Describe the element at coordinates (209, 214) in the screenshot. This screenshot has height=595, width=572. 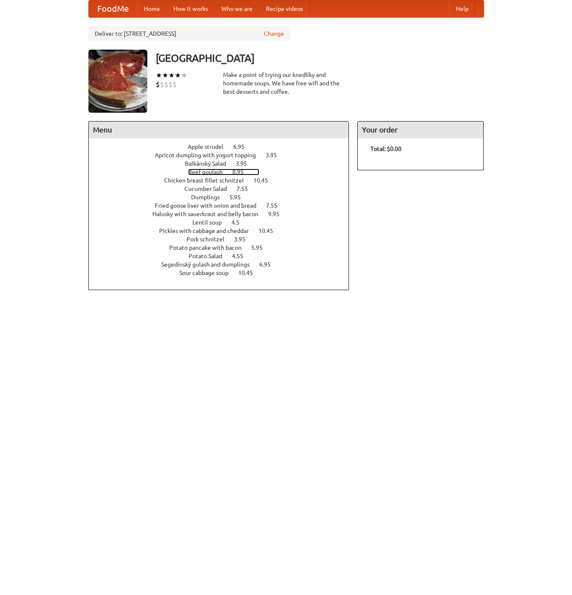
I see `span: Halusky with sauerkraut and belly bacon` at that location.